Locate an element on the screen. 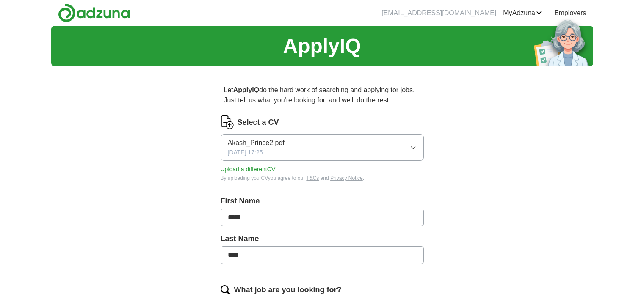 The height and width of the screenshot is (294, 644). button: Upload a differentCV is located at coordinates (248, 169).